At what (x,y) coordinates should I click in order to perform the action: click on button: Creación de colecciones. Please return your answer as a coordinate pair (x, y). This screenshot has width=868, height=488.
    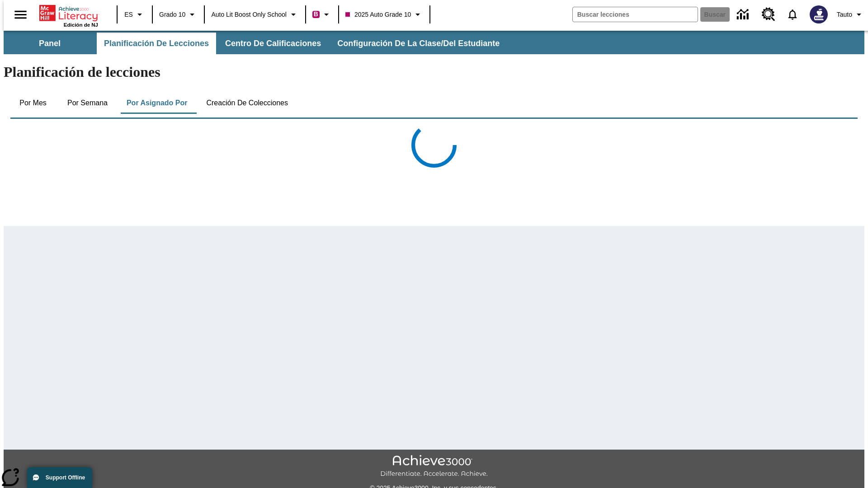
    Looking at the image, I should click on (247, 103).